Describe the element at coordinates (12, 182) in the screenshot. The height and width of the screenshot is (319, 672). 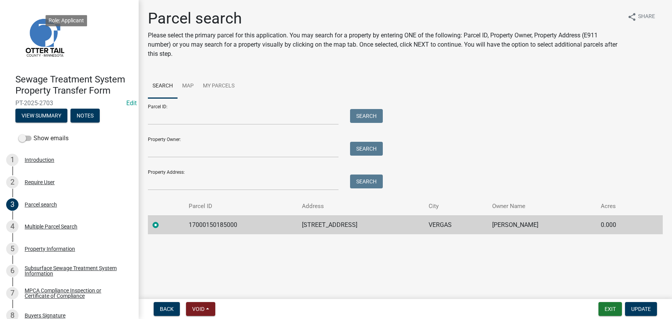
I see `div: 2` at that location.